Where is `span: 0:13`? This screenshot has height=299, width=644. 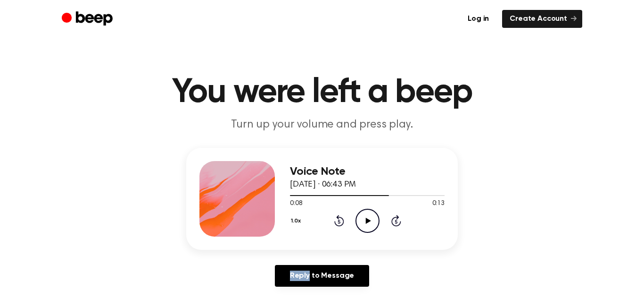 span: 0:13 is located at coordinates (439, 203).